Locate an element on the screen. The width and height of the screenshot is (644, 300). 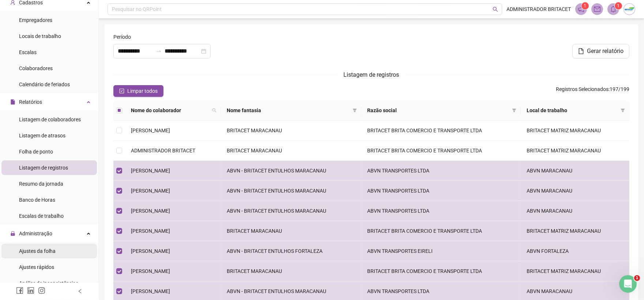
span: Local de trabalho is located at coordinates (572, 110).